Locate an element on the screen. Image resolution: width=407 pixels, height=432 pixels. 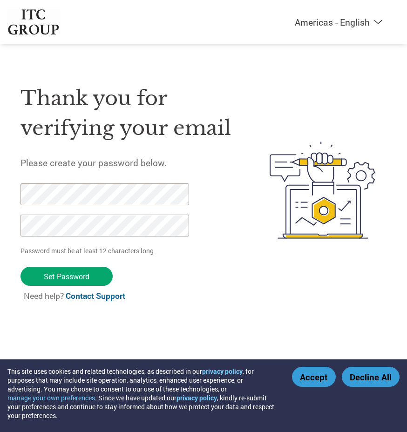
input: Set Password is located at coordinates (67, 276).